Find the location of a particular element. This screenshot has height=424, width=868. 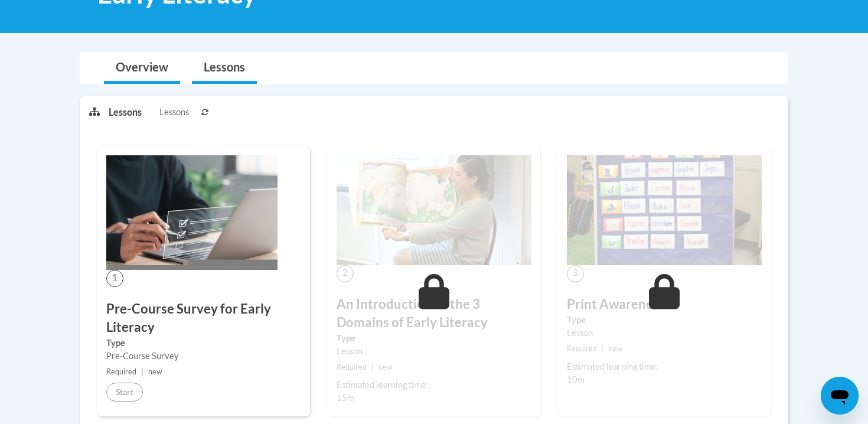

h3: Print Awareness is located at coordinates (664, 304).